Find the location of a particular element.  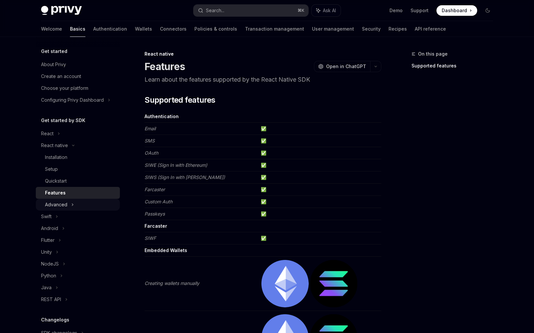

div: REST API is located at coordinates (51, 299).